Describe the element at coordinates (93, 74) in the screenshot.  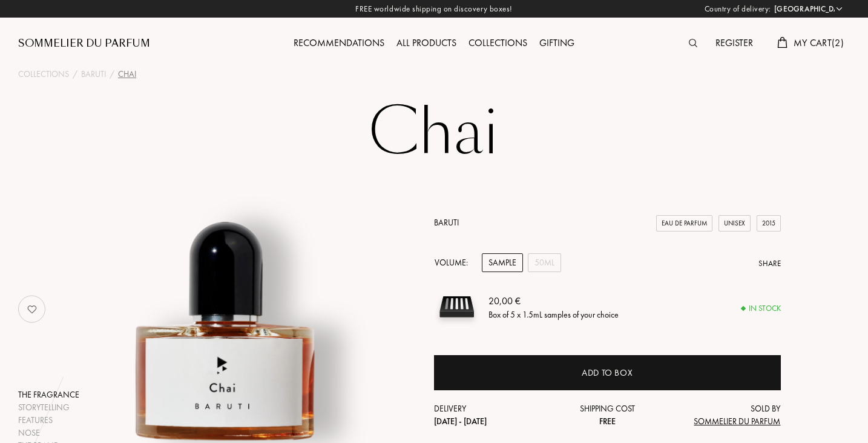
I see `div: Baruti` at that location.